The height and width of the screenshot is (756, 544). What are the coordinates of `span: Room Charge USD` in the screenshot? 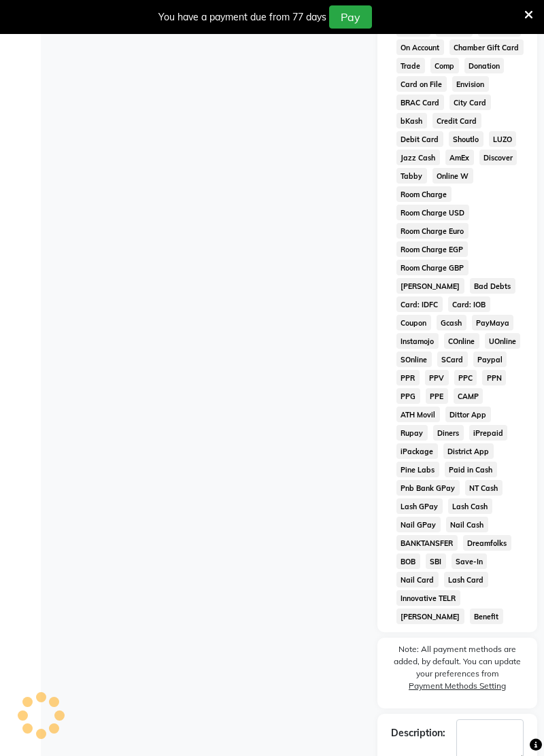 It's located at (433, 212).